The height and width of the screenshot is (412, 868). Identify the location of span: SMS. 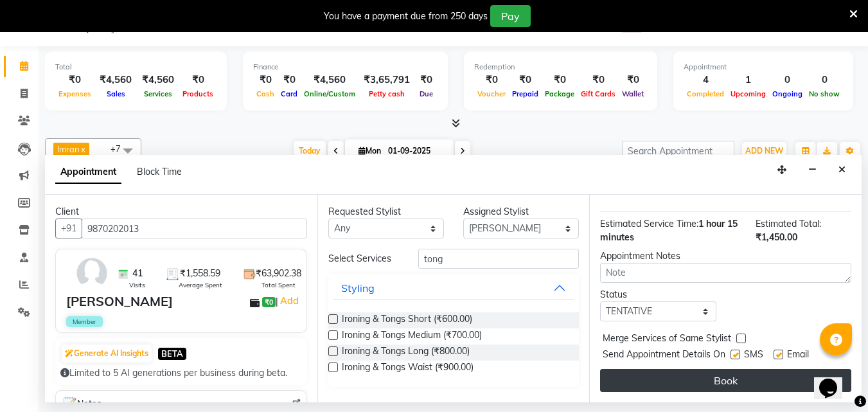
(754, 355).